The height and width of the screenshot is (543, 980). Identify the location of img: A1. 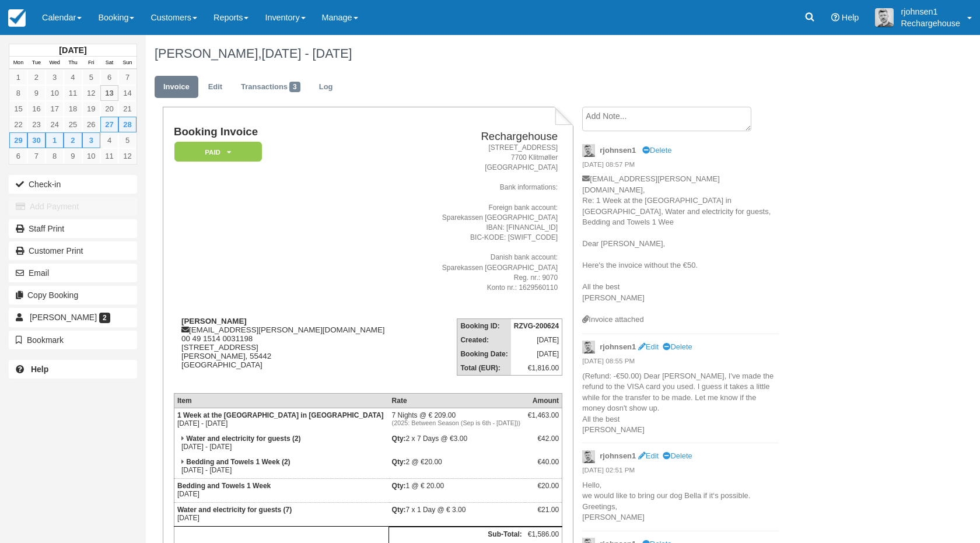
(885, 18).